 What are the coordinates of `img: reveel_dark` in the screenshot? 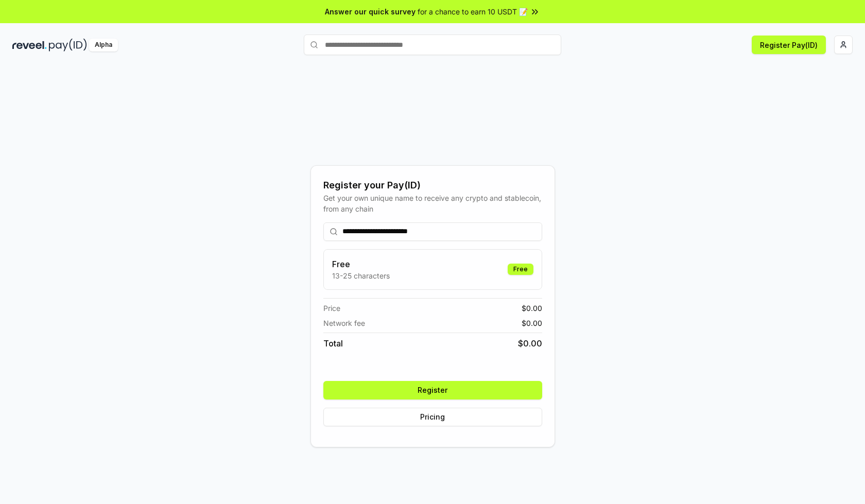 It's located at (29, 44).